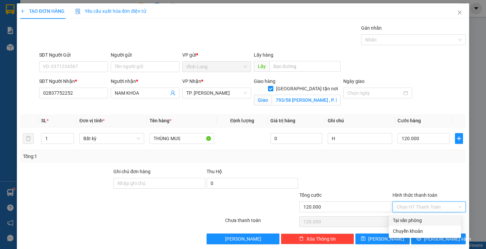  Describe the element at coordinates (359, 139) in the screenshot. I see `input: Ghi Chú` at that location.